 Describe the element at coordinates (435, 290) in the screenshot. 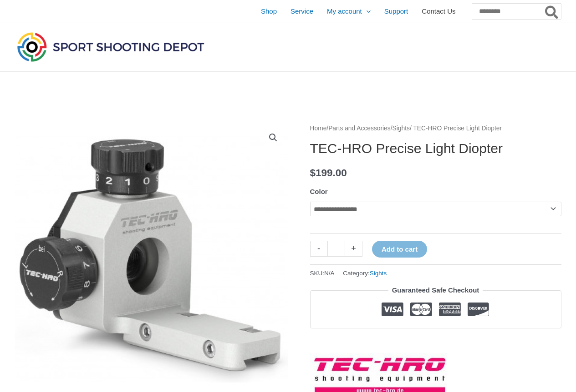

I see `legend: Guaranteed Safe Checkout` at that location.